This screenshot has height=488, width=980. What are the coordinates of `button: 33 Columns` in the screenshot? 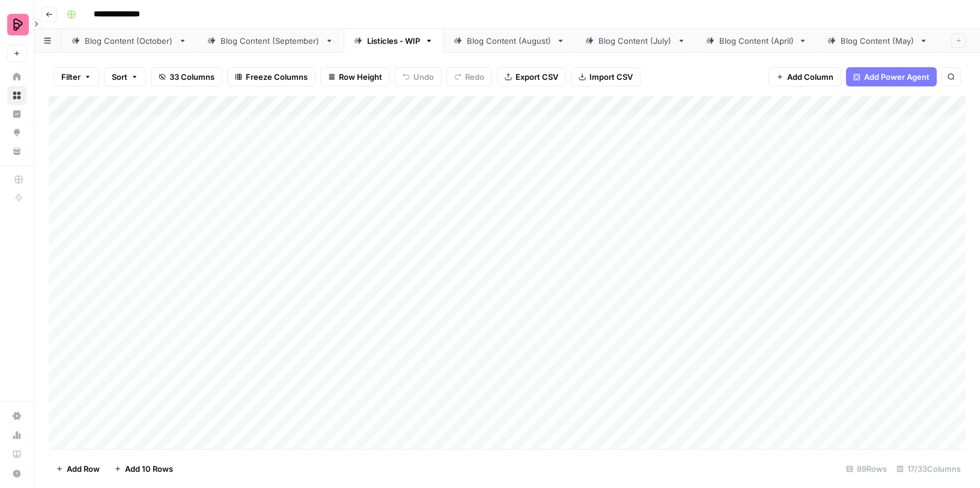 It's located at (186, 77).